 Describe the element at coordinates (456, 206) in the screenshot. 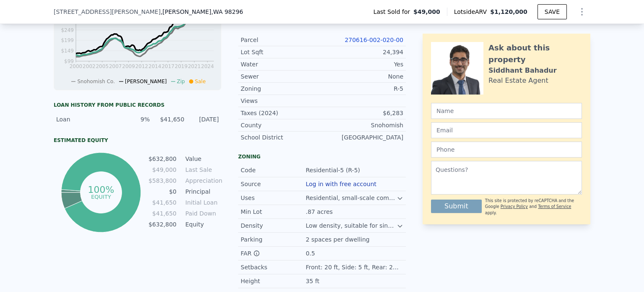

I see `button: Submit` at that location.